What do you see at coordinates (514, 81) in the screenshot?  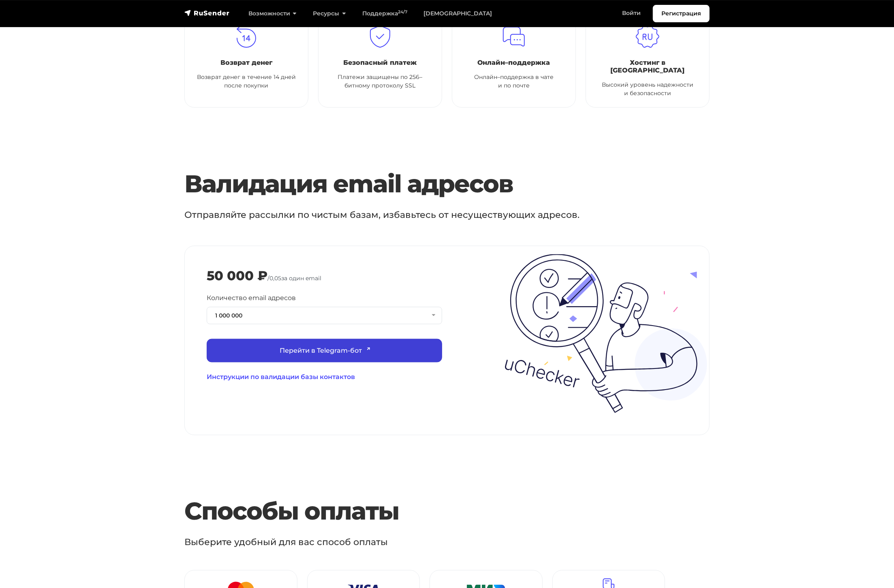 I see `p: Онлайн–поддержка в чате и по почте` at bounding box center [514, 81].